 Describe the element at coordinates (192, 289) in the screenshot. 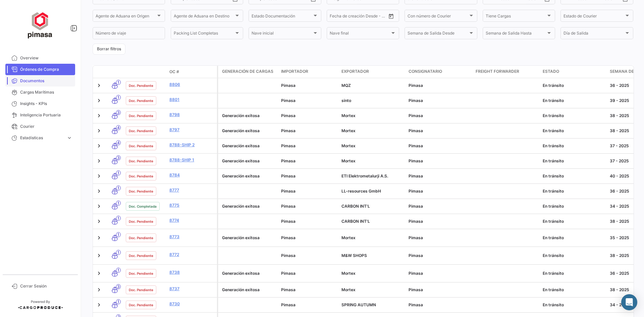

I see `a: 8737` at that location.